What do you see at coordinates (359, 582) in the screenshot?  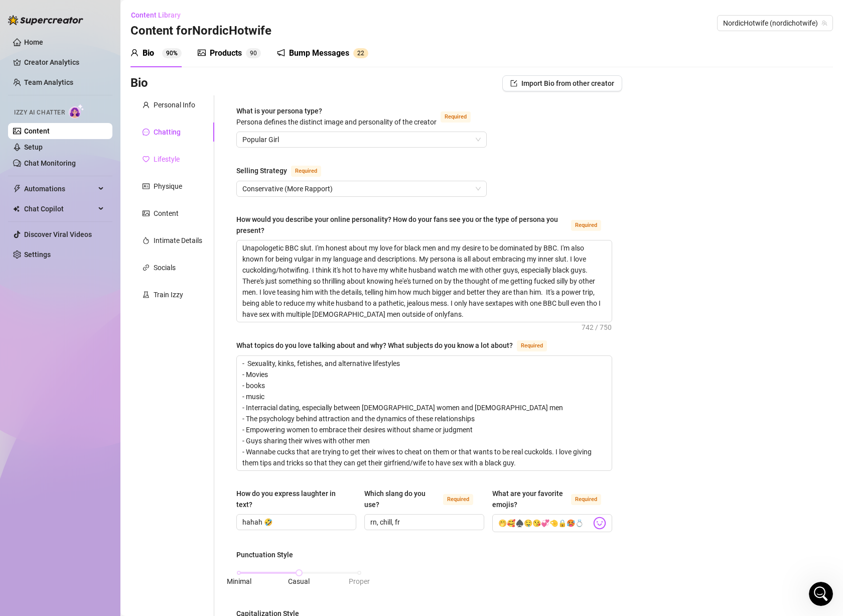 I see `span: Proper` at bounding box center [359, 582].